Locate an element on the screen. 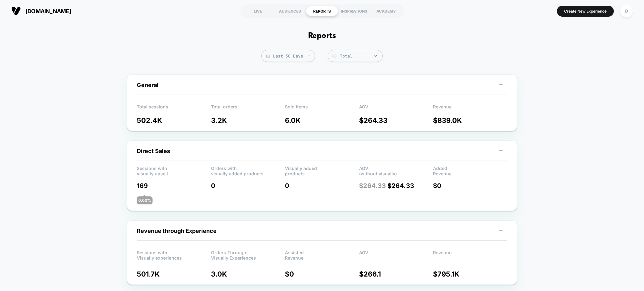  div: ACADEMY is located at coordinates (386, 11).